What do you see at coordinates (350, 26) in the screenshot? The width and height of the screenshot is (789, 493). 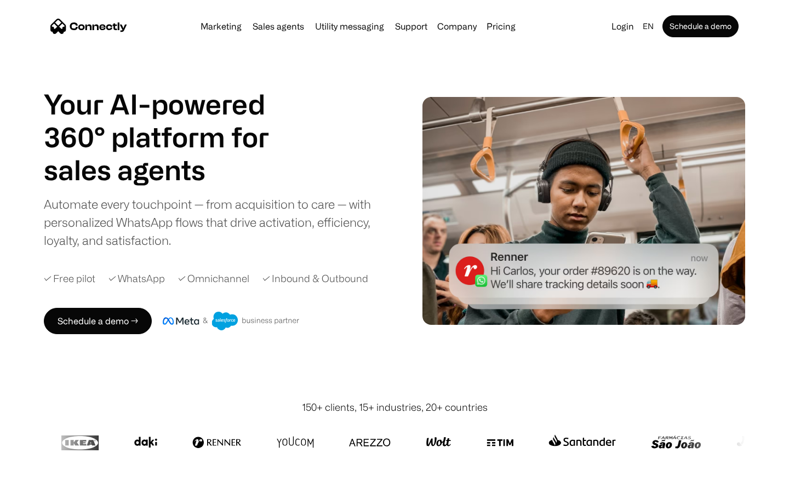 I see `a: Utility messaging` at bounding box center [350, 26].